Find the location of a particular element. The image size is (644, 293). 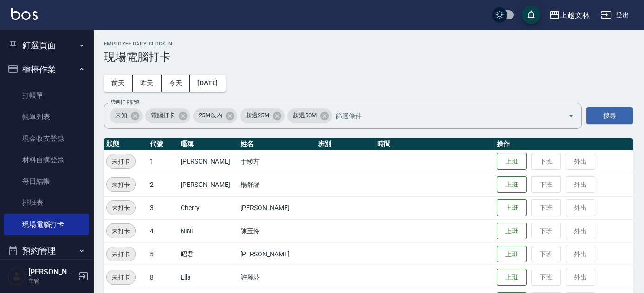

button: 預約管理 is located at coordinates (46, 250).